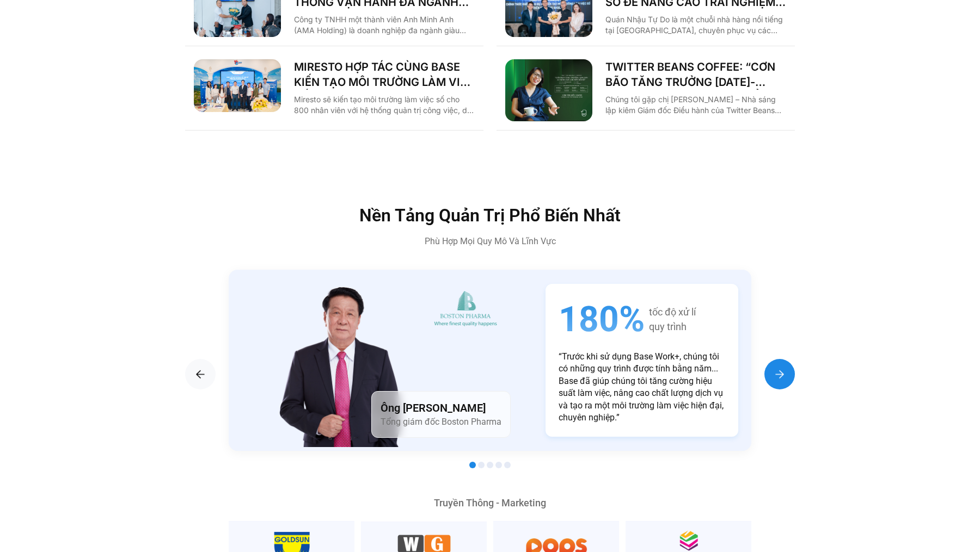 This screenshot has width=980, height=552. What do you see at coordinates (490, 465) in the screenshot?
I see `span: Go to slide 3` at bounding box center [490, 465].